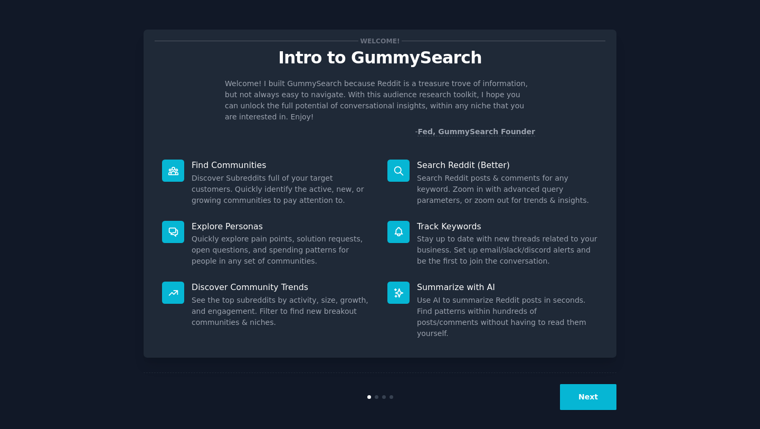 The height and width of the screenshot is (429, 760). What do you see at coordinates (507, 165) in the screenshot?
I see `p: Search Reddit (Better)` at bounding box center [507, 165].